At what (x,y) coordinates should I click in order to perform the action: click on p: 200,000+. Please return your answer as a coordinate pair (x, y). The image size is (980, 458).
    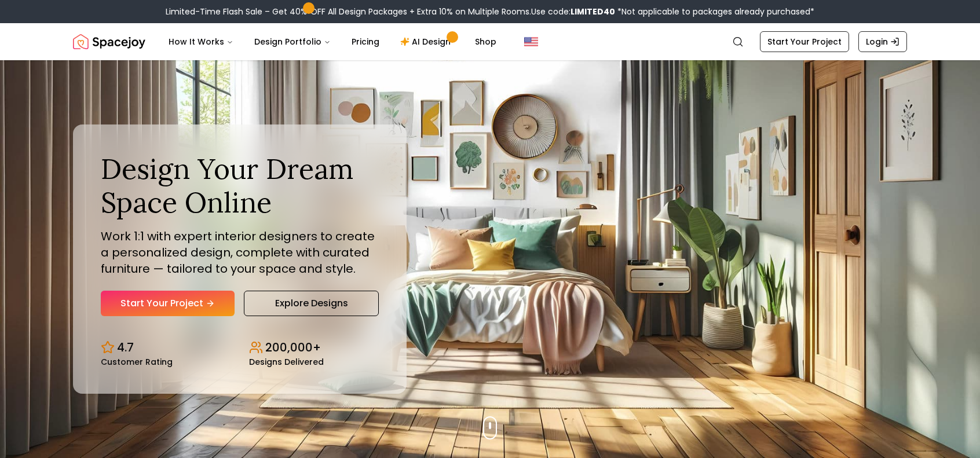
    Looking at the image, I should click on (293, 347).